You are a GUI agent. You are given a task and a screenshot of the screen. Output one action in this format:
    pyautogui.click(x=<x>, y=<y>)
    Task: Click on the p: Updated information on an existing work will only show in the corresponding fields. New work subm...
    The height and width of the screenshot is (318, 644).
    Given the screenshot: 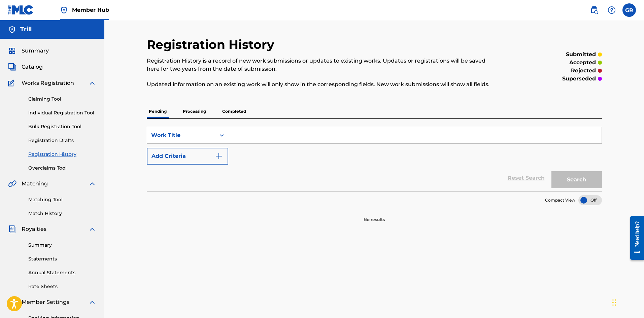 What is the action you would take?
    pyautogui.click(x=322, y=85)
    